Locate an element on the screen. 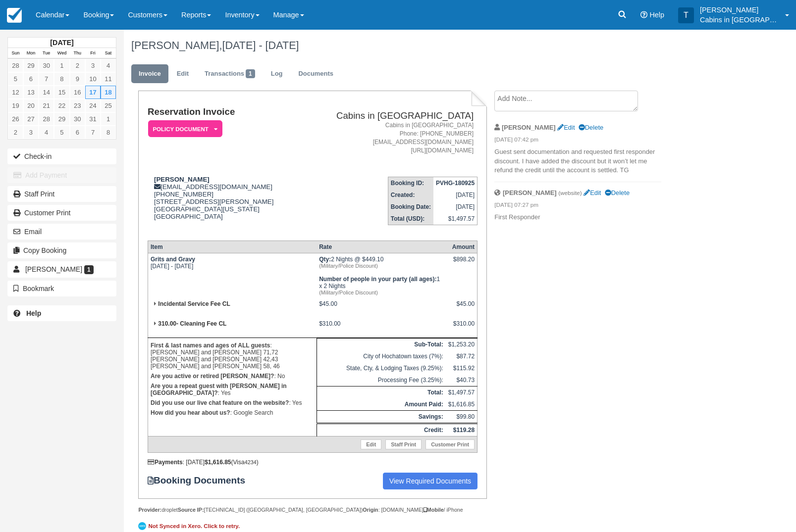 This screenshot has width=796, height=532. em: Policy Document is located at coordinates (185, 129).